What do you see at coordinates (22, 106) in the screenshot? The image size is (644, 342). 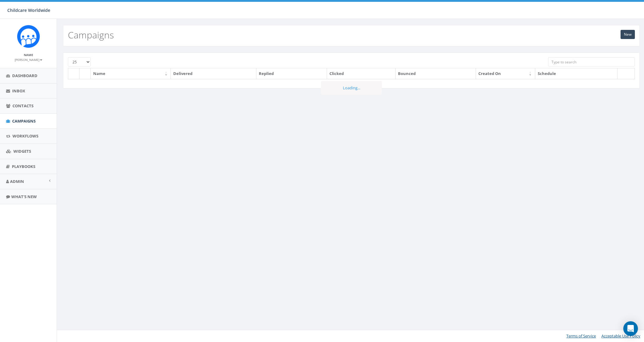 I see `span: Contacts` at bounding box center [22, 106].